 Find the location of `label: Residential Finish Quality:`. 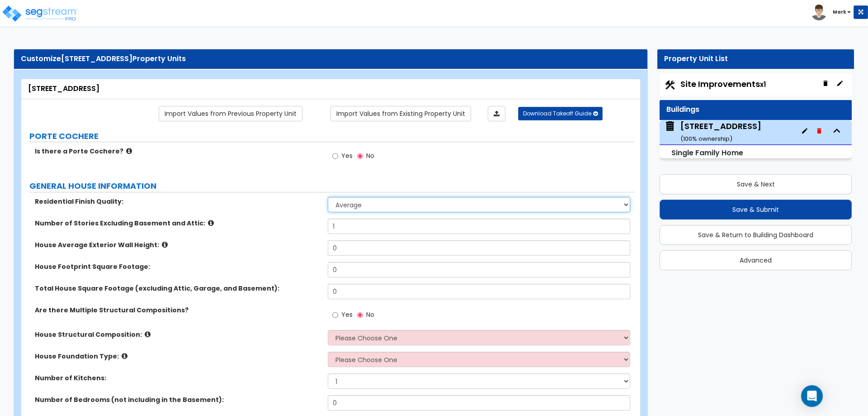

label: Residential Finish Quality: is located at coordinates (178, 201).